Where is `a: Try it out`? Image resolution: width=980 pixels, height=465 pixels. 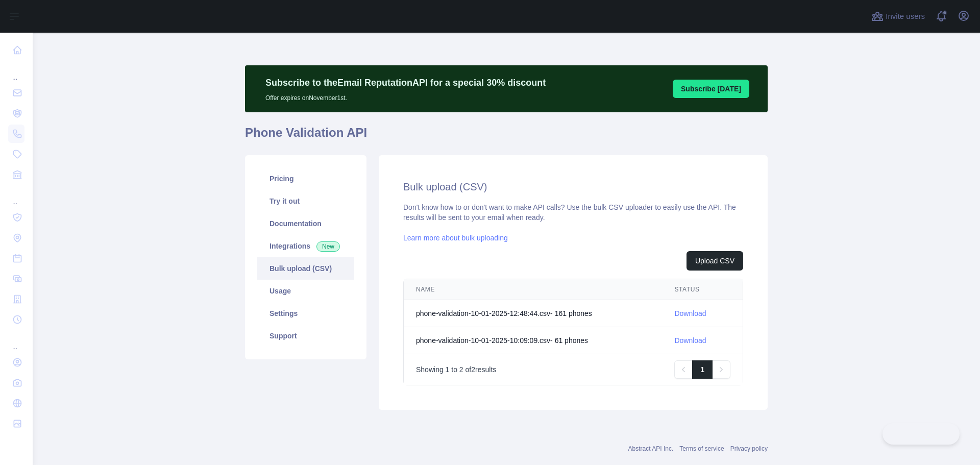 a: Try it out is located at coordinates (306, 201).